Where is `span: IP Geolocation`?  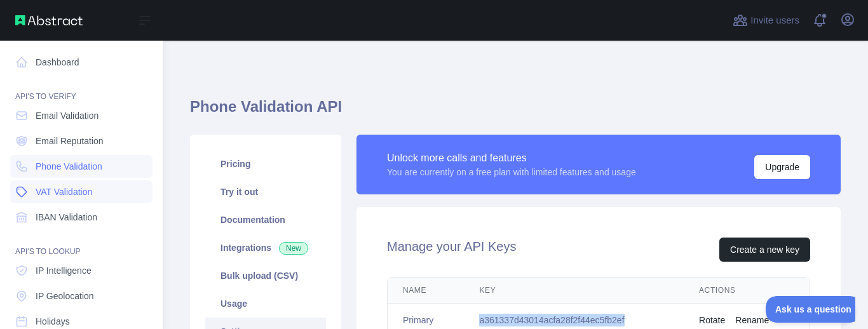 span: IP Geolocation is located at coordinates (65, 296).